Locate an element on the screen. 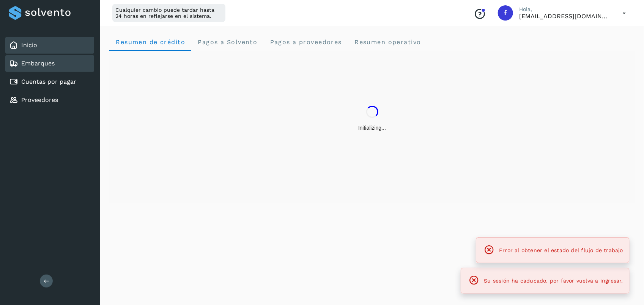 The height and width of the screenshot is (305, 644). span: Resumen de crédito is located at coordinates (150, 42).